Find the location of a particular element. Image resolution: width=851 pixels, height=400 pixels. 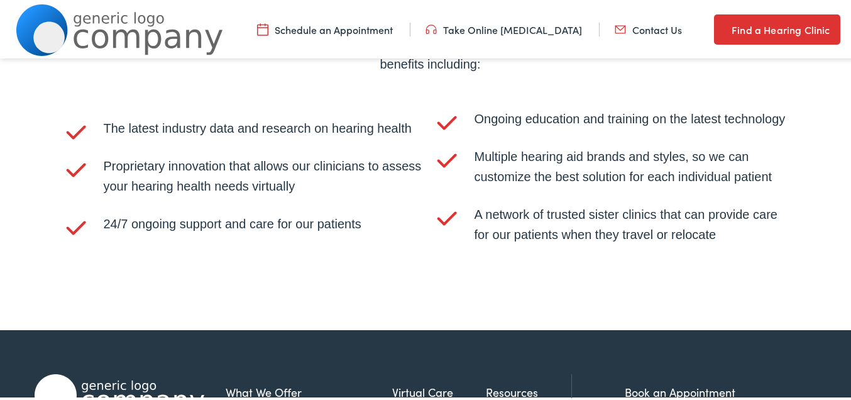

div: Ongoing education and training on the latest technology is located at coordinates (635, 117).